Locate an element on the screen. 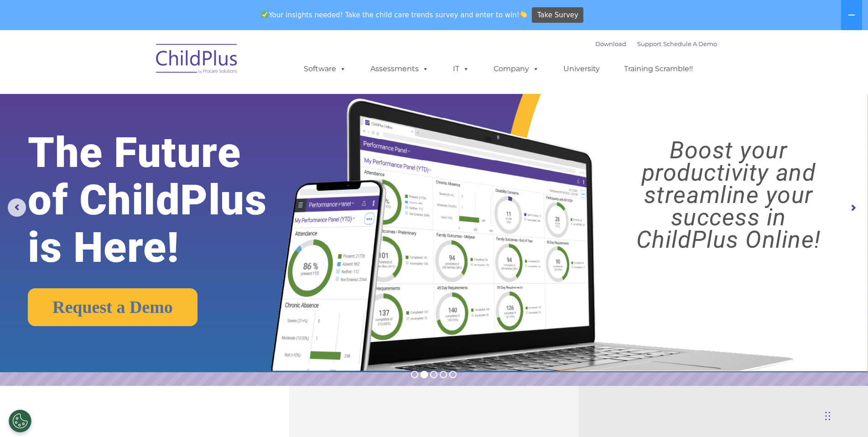  a: Schedule A Demo is located at coordinates (690, 44).